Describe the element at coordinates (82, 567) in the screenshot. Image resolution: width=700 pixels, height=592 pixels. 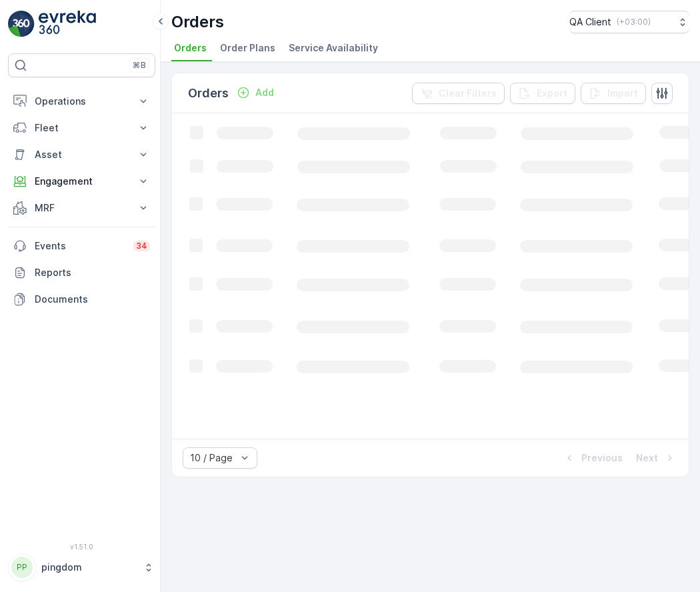
I see `button: PPpingdom` at that location.